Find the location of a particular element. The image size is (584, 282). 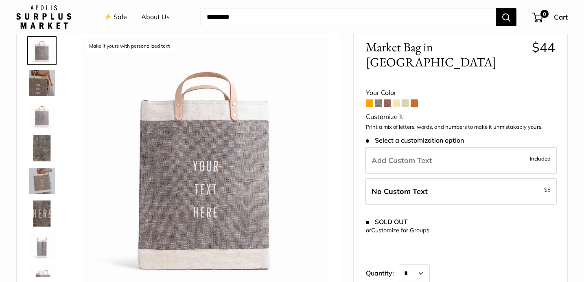

a: Customize for Groups is located at coordinates (400, 230).